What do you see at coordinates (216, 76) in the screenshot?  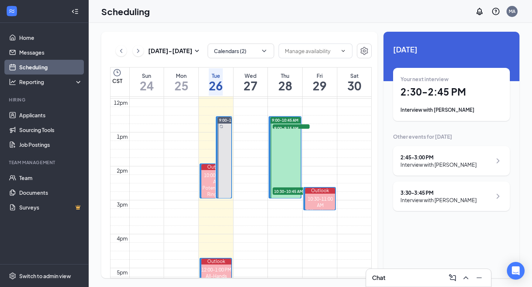 I see `div: Tue` at bounding box center [216, 76].